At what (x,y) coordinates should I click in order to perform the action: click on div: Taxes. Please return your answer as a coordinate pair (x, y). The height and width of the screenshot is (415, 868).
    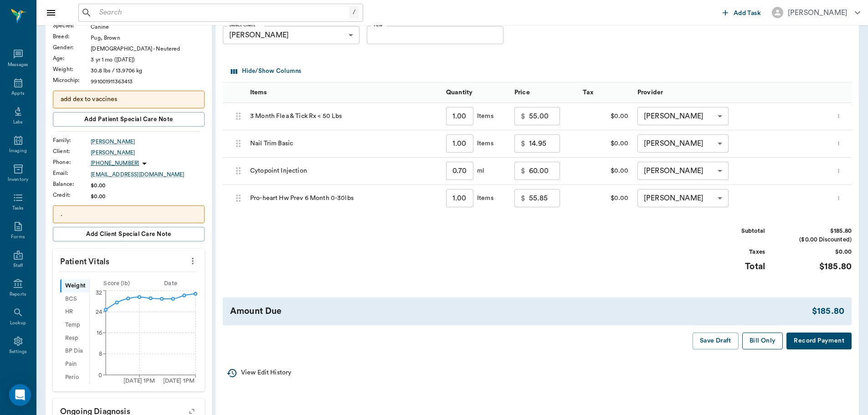
    Looking at the image, I should click on (731, 252).